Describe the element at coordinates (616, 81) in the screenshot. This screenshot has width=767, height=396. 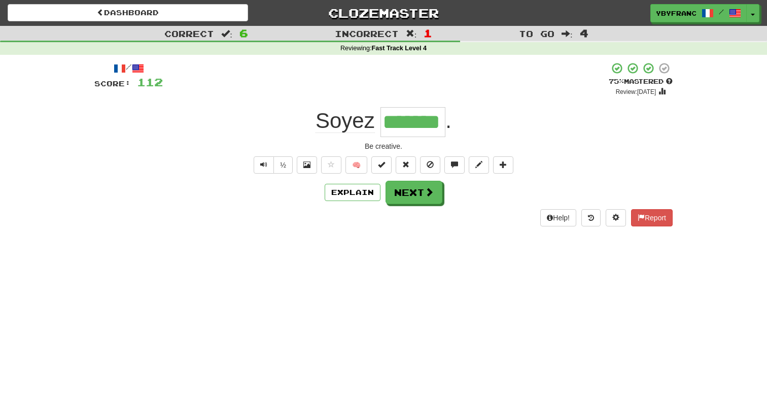
I see `span: 75 %` at that location.